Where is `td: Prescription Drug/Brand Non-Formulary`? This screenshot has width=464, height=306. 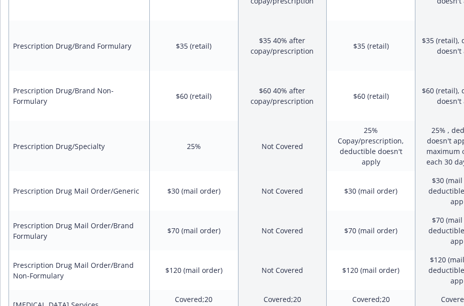
td: Prescription Drug/Brand Non-Formulary is located at coordinates (79, 96).